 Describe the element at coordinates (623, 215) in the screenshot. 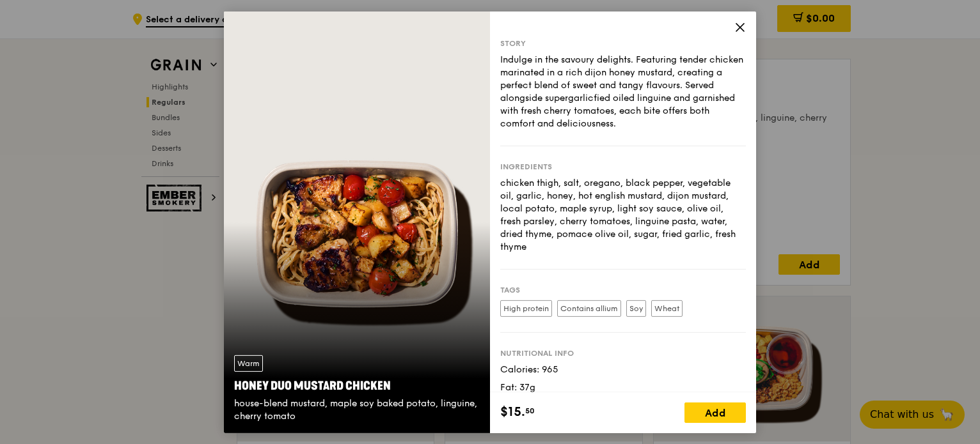

I see `div: chicken thigh, salt, oregano, black pepper, vegetable oil, garlic, honey, hot english mustard, di...` at that location.